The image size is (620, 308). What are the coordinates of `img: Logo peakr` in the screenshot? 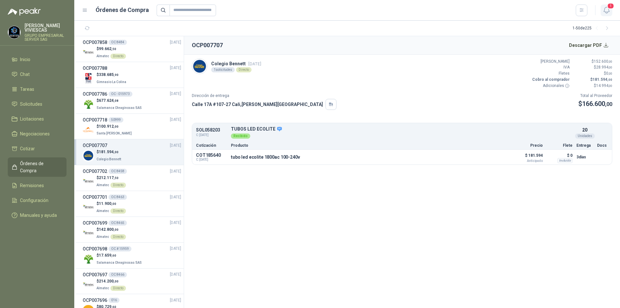 It's located at (24, 12).